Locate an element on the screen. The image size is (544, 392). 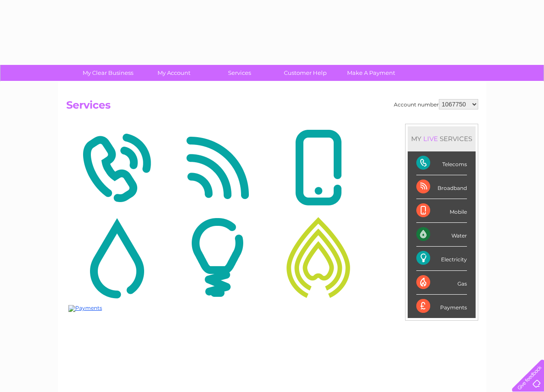
a: Services is located at coordinates (239, 73).